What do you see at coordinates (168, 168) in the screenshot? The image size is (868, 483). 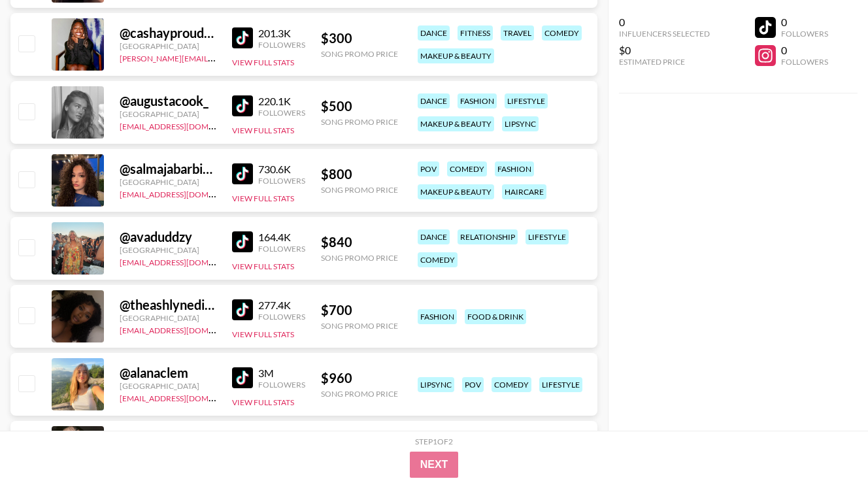 I see `div: @ salmajabarbique` at bounding box center [168, 168].